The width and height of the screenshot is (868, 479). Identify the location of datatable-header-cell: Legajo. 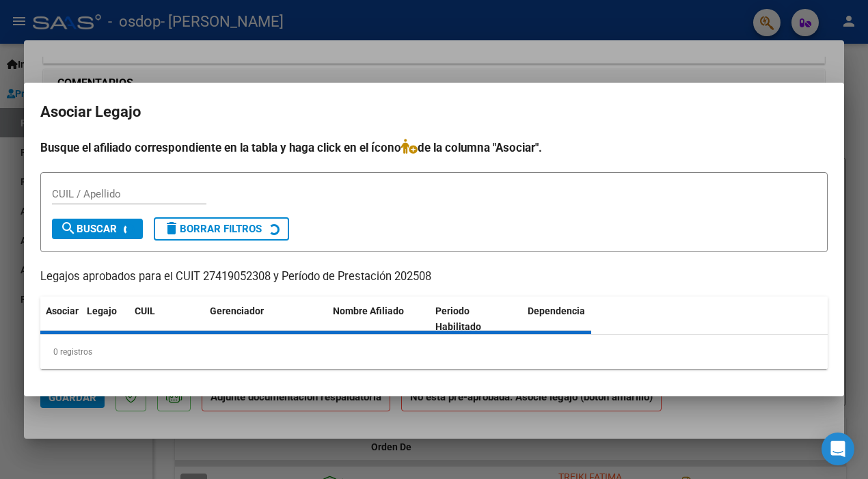
(105, 319).